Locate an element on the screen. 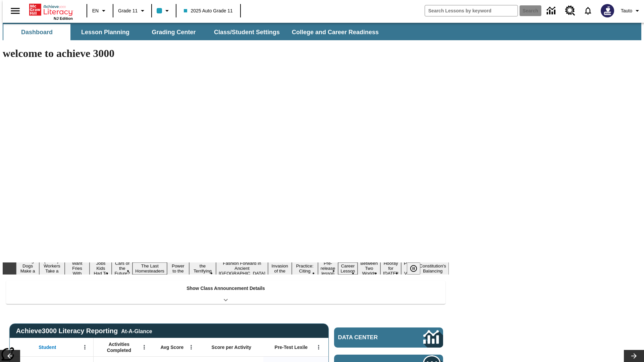 The image size is (644, 362). button: Lesson Planning is located at coordinates (105, 32).